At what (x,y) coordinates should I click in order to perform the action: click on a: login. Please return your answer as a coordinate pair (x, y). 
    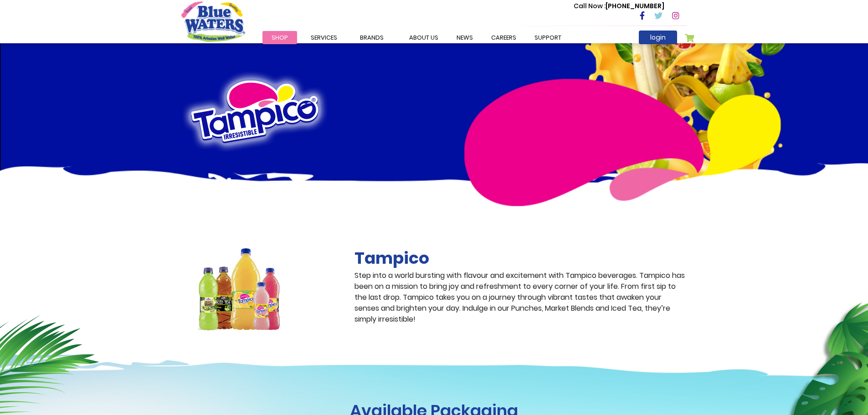
    Looking at the image, I should click on (658, 38).